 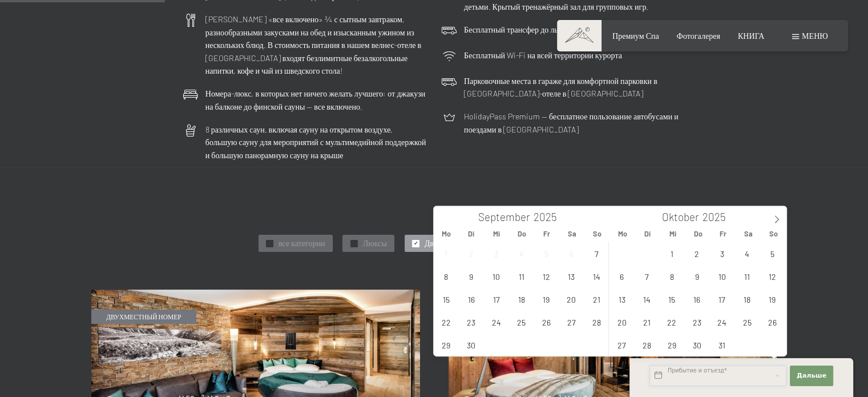 I want to click on span: Oktober 8, 2025, so click(x=672, y=276).